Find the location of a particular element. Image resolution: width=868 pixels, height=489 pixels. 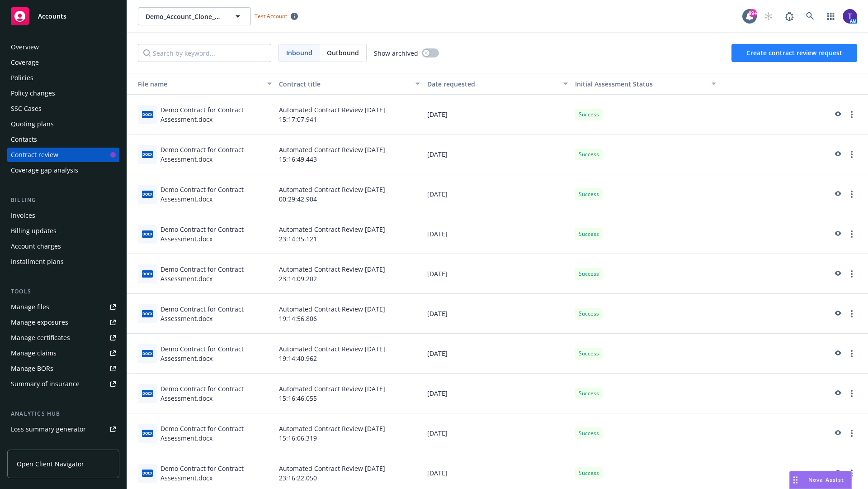

div: 99+ is located at coordinates (753, 13).